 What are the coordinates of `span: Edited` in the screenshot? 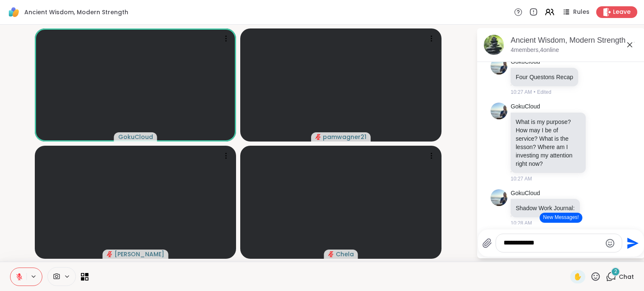 It's located at (544, 92).